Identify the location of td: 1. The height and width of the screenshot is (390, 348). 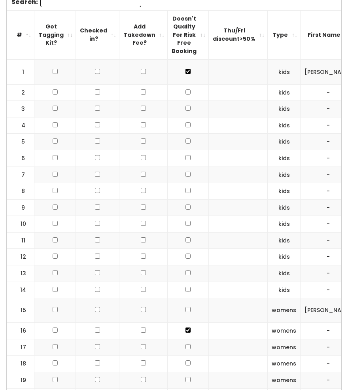
(21, 72).